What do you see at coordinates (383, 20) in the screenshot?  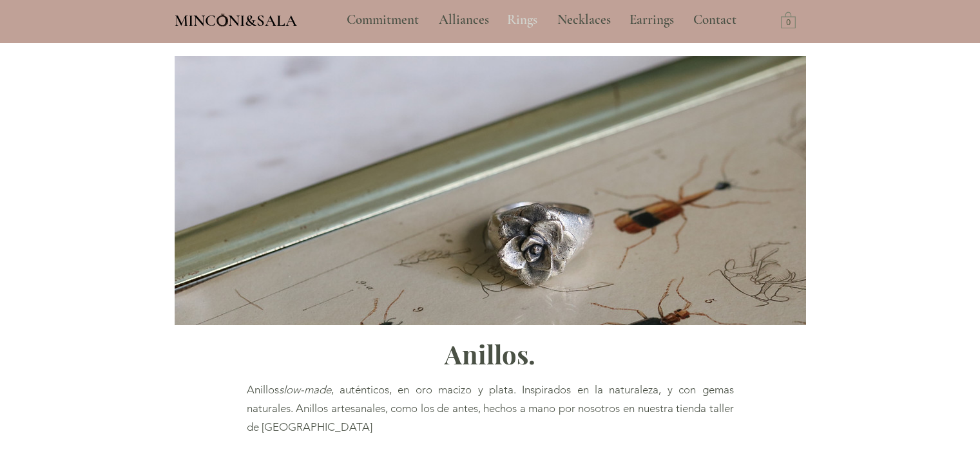 I see `a: Commitment` at bounding box center [383, 20].